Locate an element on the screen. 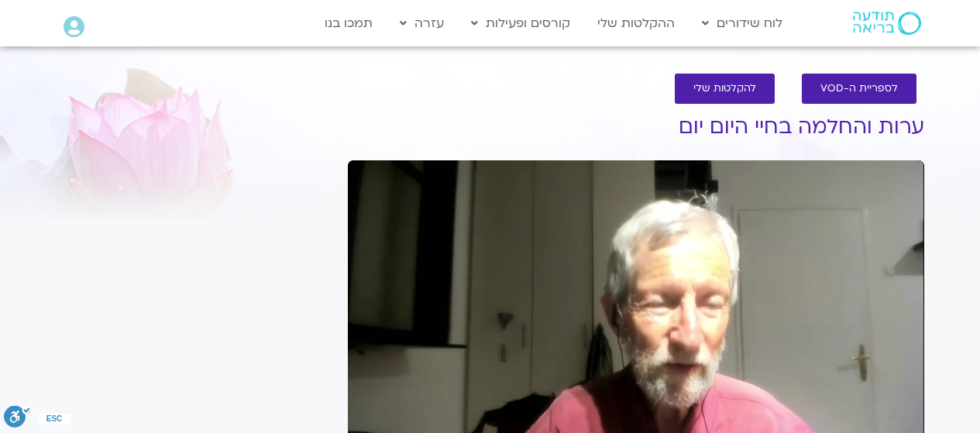 This screenshot has height=433, width=980. span: לספריית ה-VOD is located at coordinates (859, 88).